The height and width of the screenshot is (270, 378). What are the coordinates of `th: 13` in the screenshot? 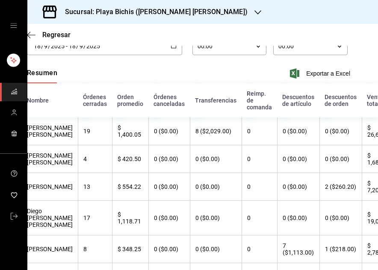 It's located at (95, 187).